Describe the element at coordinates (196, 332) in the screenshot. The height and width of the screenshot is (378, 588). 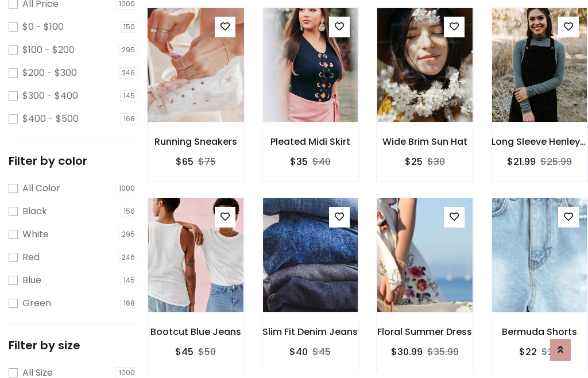
I see `h6: Bootcut Blue Jeans` at that location.